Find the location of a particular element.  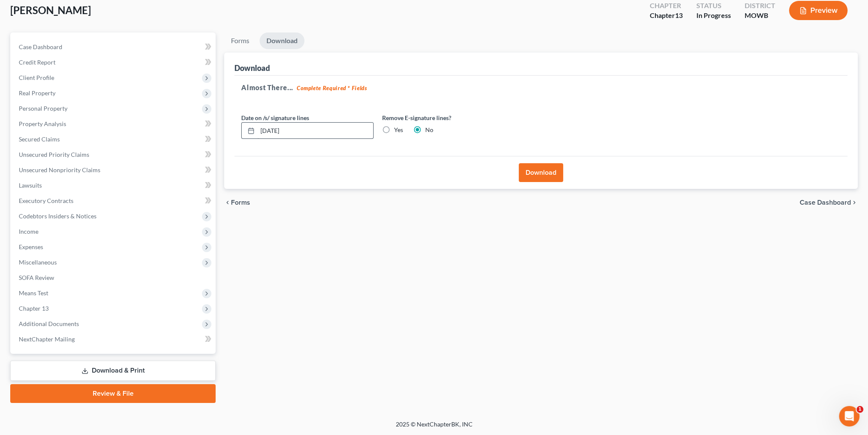

button: Download is located at coordinates (541, 173).